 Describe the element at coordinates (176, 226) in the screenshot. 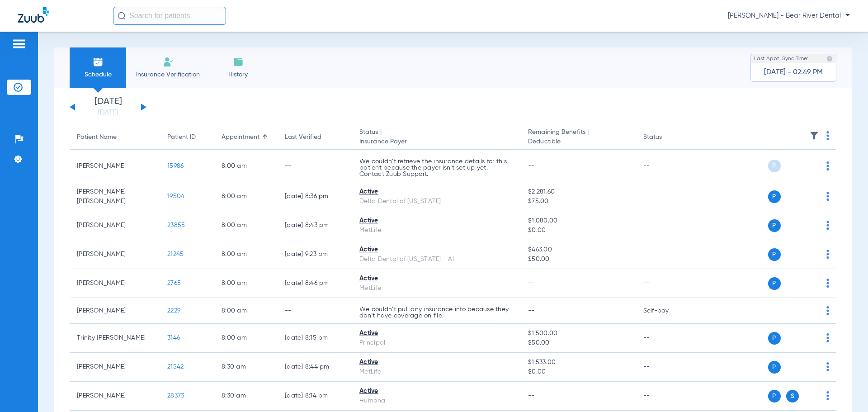

I see `span: 23855` at that location.